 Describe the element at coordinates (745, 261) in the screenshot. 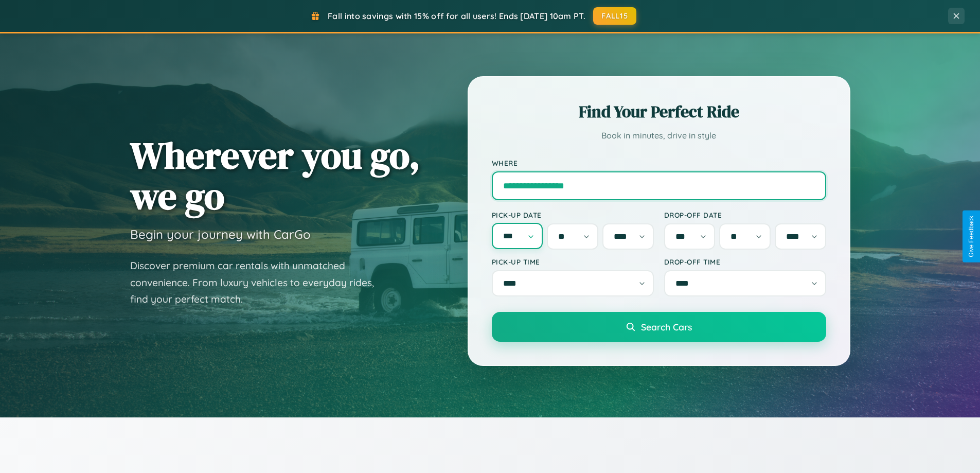

I see `label: Drop-off Time` at that location.